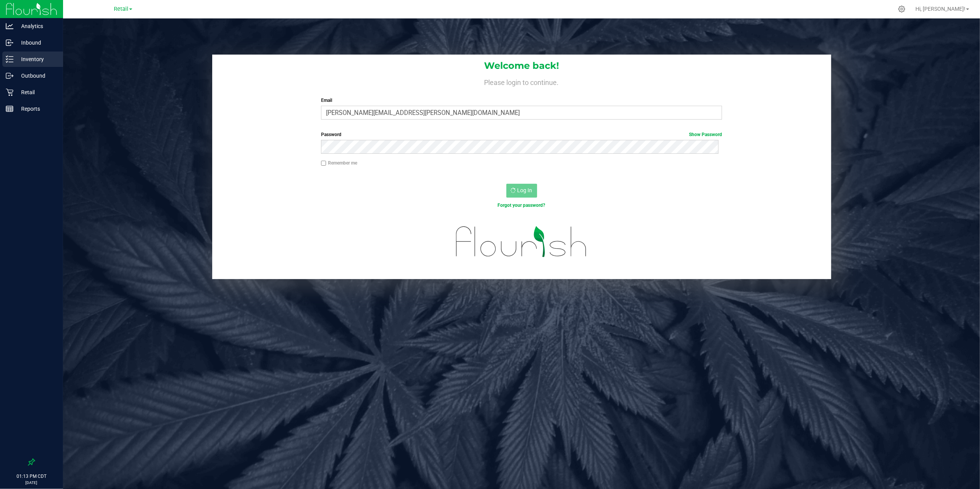 The height and width of the screenshot is (489, 980). Describe the element at coordinates (31, 476) in the screenshot. I see `p: 01:13 PM CDT` at that location.